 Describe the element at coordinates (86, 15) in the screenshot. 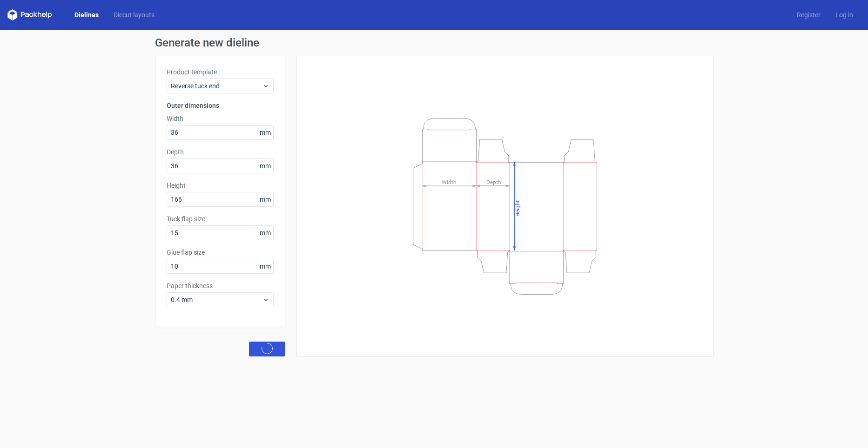

I see `a: Dielines` at that location.